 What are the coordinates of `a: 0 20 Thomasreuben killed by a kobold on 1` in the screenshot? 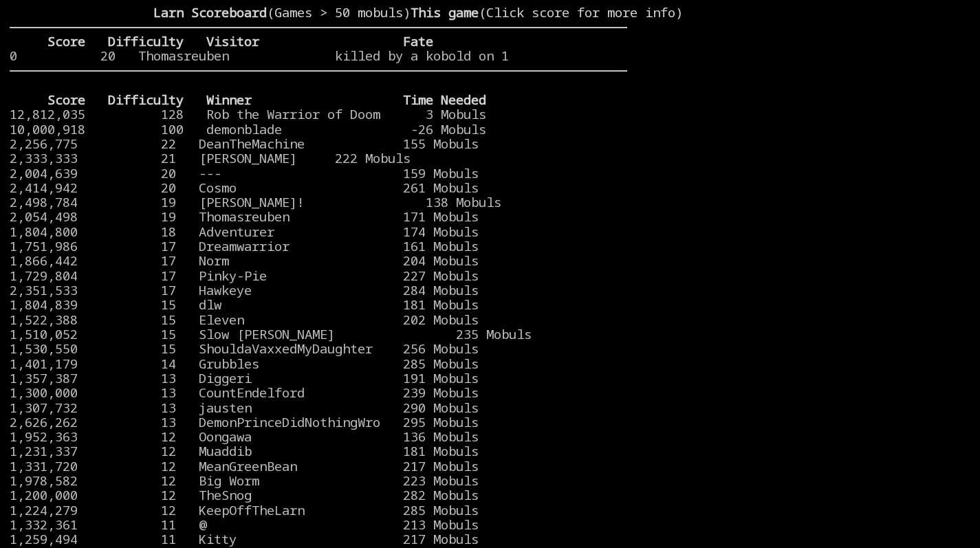 It's located at (260, 56).